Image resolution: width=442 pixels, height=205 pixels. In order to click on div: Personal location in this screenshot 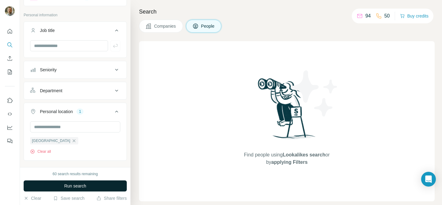, I will do `click(56, 111)`.